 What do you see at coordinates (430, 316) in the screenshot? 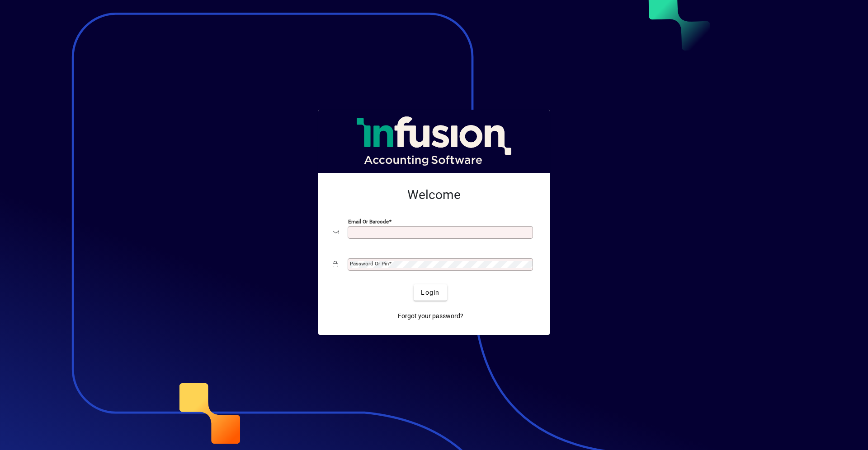
I see `span: Forgot your password?` at bounding box center [430, 316].